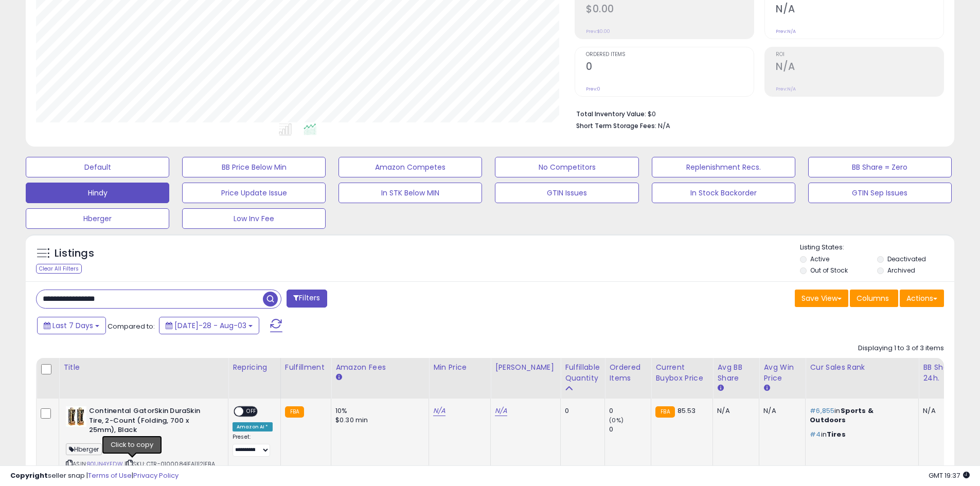  I want to click on label: Out of Stock, so click(828, 270).